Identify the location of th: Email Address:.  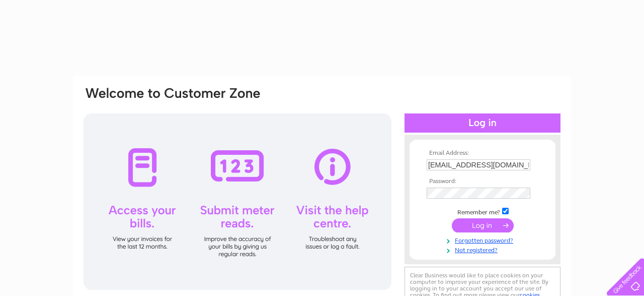
(482, 153).